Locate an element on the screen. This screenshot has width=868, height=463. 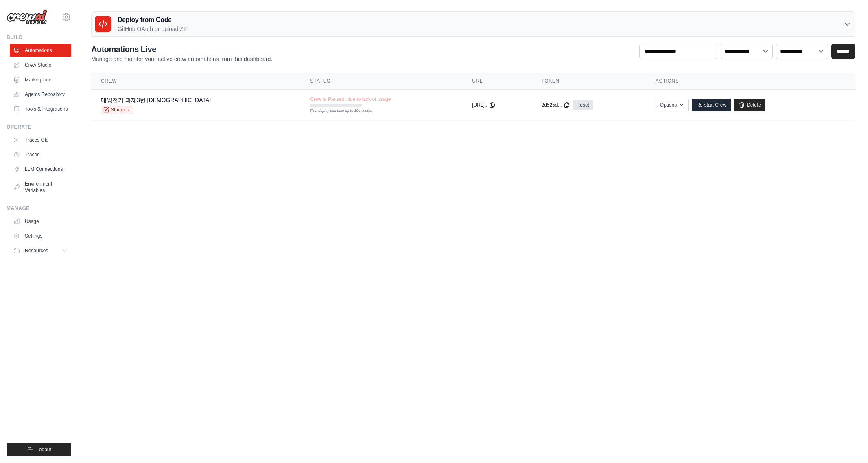
a: Traces is located at coordinates (40, 155).